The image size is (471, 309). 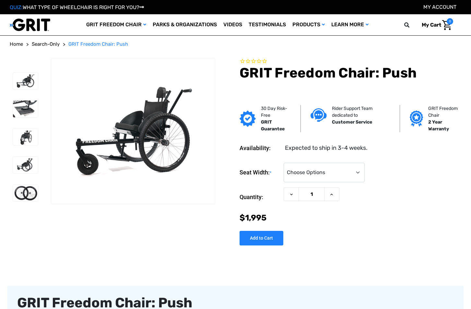 What do you see at coordinates (435, 25) in the screenshot?
I see `a: Cart with 0 items` at bounding box center [435, 25].